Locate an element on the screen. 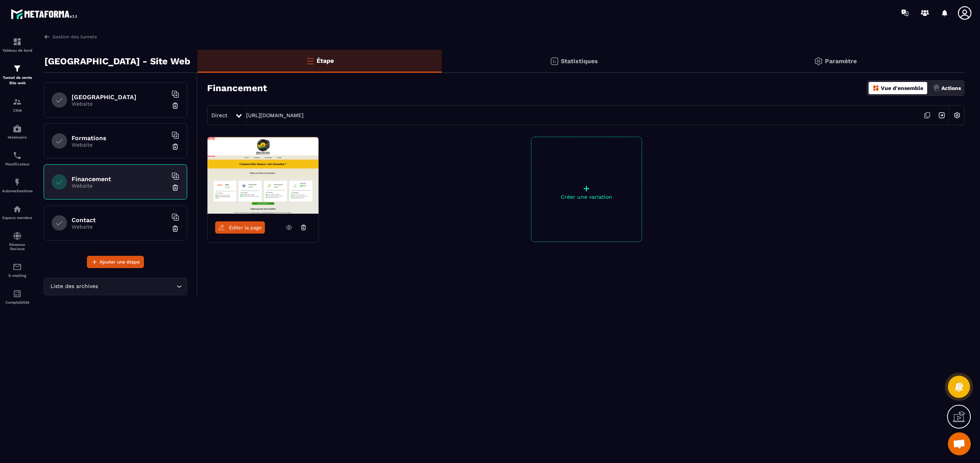 This screenshot has height=463, width=980. span: Éditer la page is located at coordinates (245, 228).